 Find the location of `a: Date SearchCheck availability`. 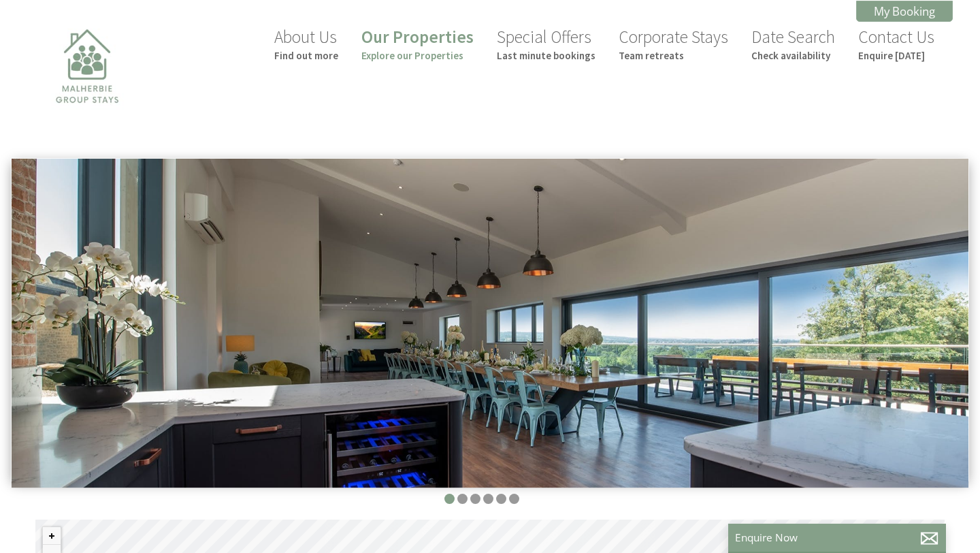

a: Date SearchCheck availability is located at coordinates (793, 43).